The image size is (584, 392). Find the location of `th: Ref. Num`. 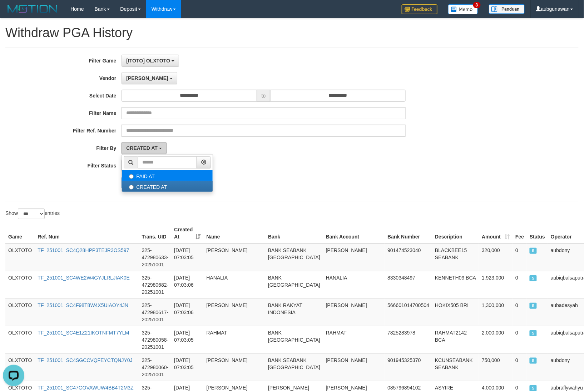

th: Ref. Num is located at coordinates (87, 233).